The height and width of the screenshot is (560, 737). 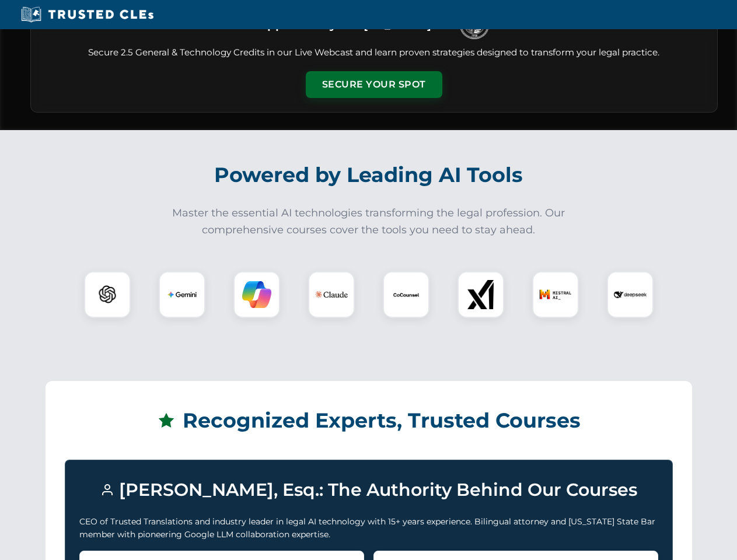 What do you see at coordinates (257, 295) in the screenshot?
I see `div: Copilot` at bounding box center [257, 295].